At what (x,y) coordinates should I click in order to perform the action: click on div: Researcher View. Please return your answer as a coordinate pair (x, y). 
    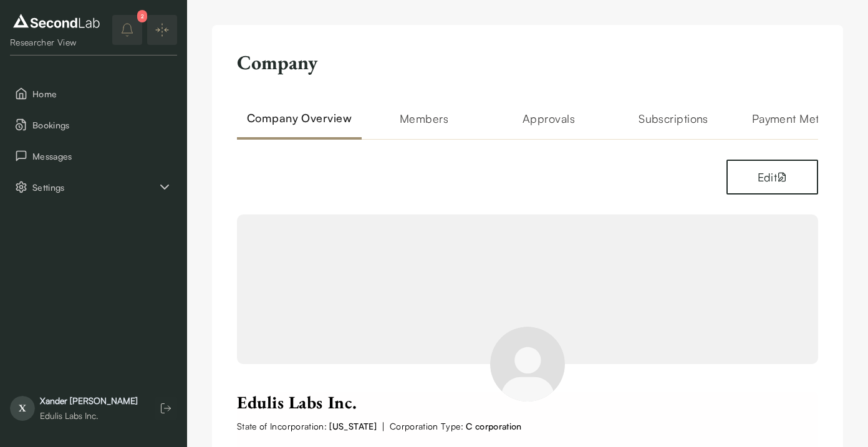
    Looking at the image, I should click on (56, 43).